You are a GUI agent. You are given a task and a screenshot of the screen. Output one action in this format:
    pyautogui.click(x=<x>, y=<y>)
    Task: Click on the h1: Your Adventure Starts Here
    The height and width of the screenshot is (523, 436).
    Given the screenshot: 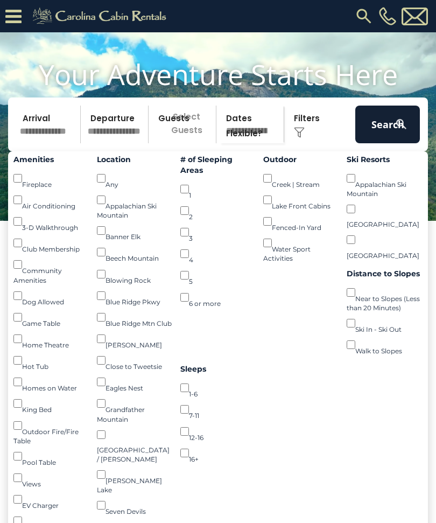 What is the action you would take?
    pyautogui.click(x=218, y=74)
    